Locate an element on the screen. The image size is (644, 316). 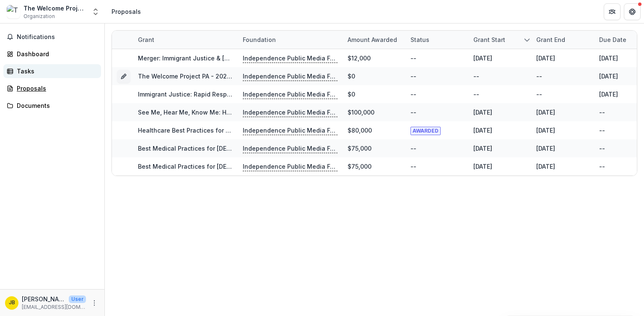
a: Documents is located at coordinates (52, 106).